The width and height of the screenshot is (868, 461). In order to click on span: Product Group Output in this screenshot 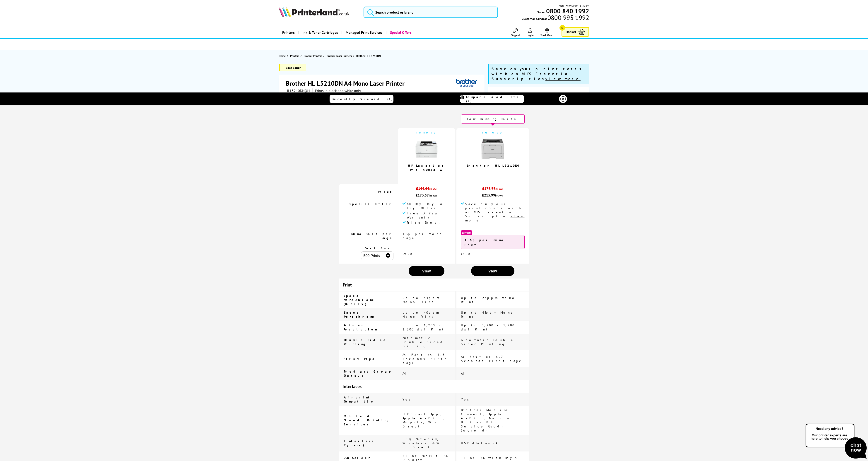, I will do `click(368, 373)`.